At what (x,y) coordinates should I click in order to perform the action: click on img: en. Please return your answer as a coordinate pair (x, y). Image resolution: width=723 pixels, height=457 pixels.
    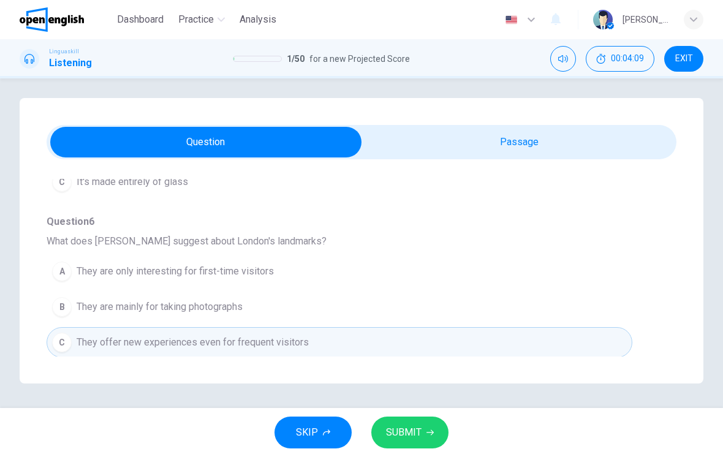
    Looking at the image, I should click on (511, 20).